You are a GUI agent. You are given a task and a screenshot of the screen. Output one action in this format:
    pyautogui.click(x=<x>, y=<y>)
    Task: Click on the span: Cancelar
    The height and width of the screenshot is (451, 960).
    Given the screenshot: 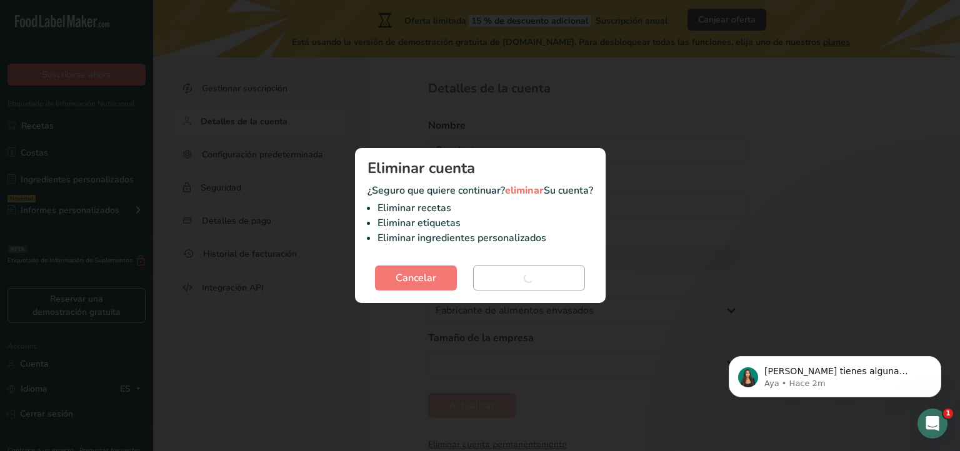 What is the action you would take?
    pyautogui.click(x=416, y=278)
    